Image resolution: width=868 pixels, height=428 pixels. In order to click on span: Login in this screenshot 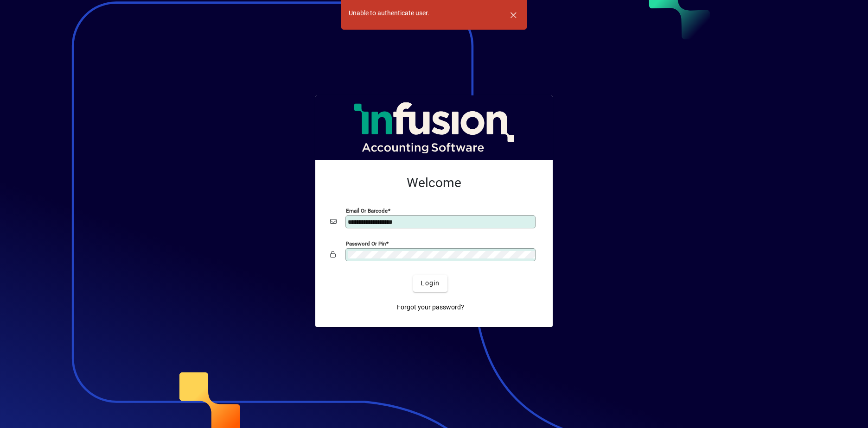, I will do `click(430, 283)`.